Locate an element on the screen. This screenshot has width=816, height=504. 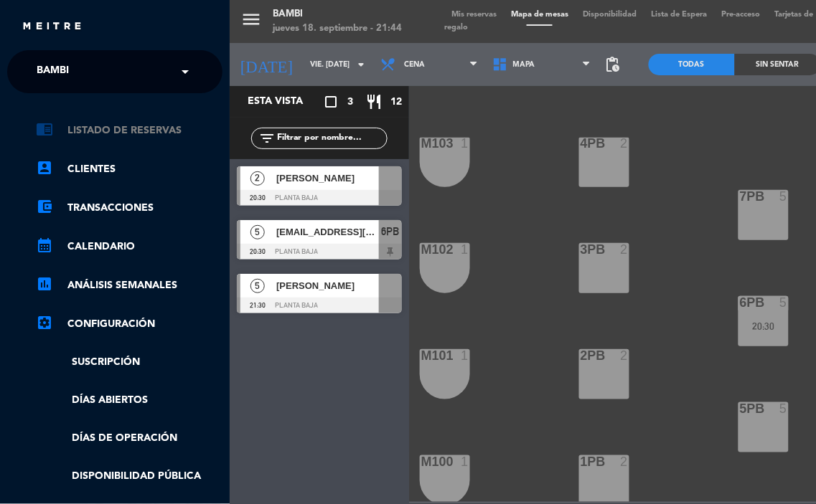
a: calendar_monthCalendario is located at coordinates (129, 247).